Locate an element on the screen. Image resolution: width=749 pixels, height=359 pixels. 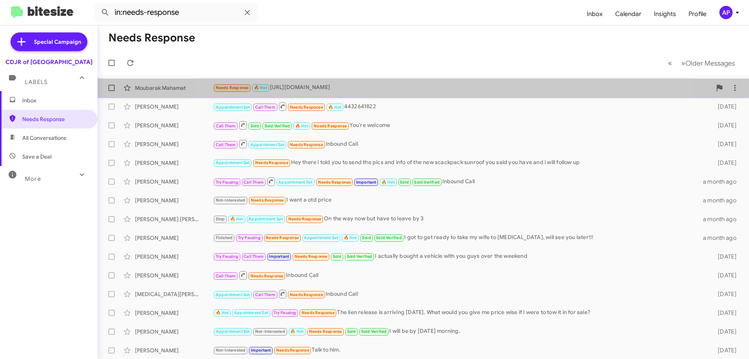
div: 4432641822 is located at coordinates (459, 106).